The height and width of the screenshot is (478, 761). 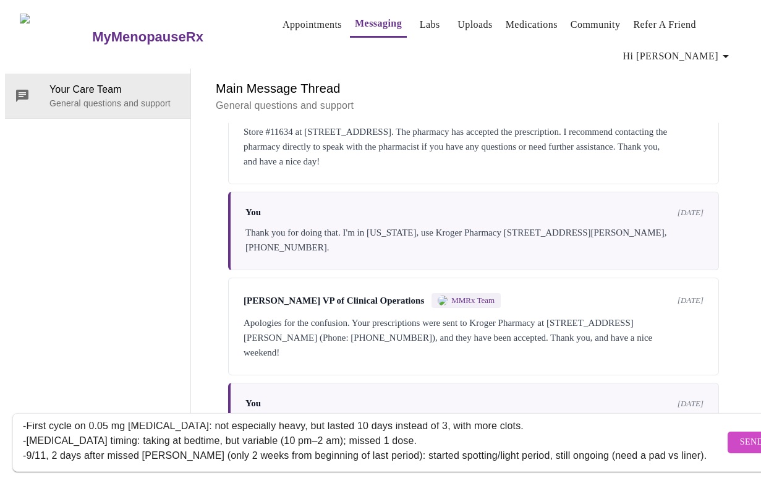 I want to click on button: Labs, so click(x=429, y=25).